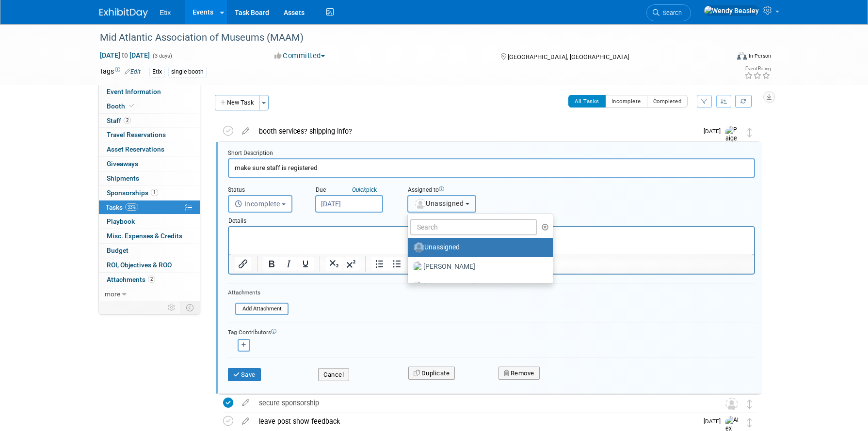 This screenshot has width=868, height=431. Describe the element at coordinates (150, 164) in the screenshot. I see `a: Giveaways` at that location.